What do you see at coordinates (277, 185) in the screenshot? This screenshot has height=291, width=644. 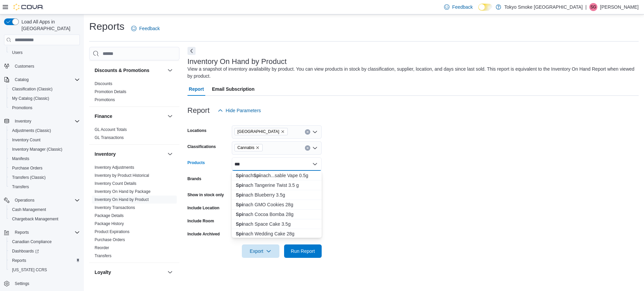 I see `button: Spinach Tangerine Twist 3.5 g` at bounding box center [277, 185].